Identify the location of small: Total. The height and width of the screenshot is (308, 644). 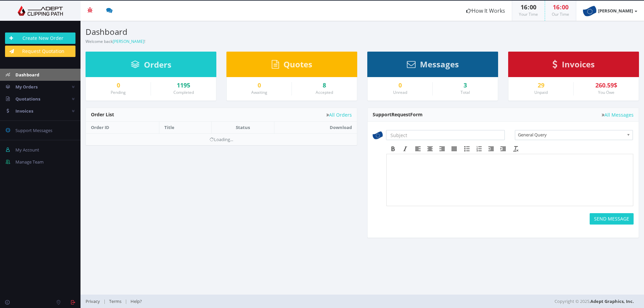
(465, 92).